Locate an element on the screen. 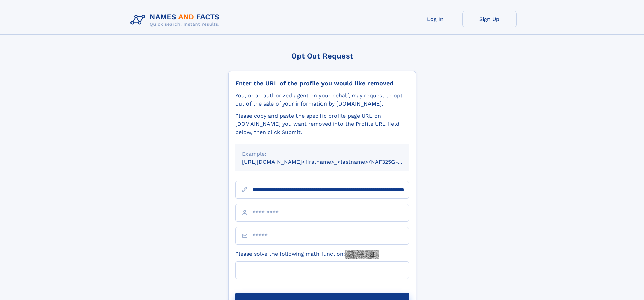 This screenshot has width=644, height=300. img: Logo Names and Facts is located at coordinates (177, 20).